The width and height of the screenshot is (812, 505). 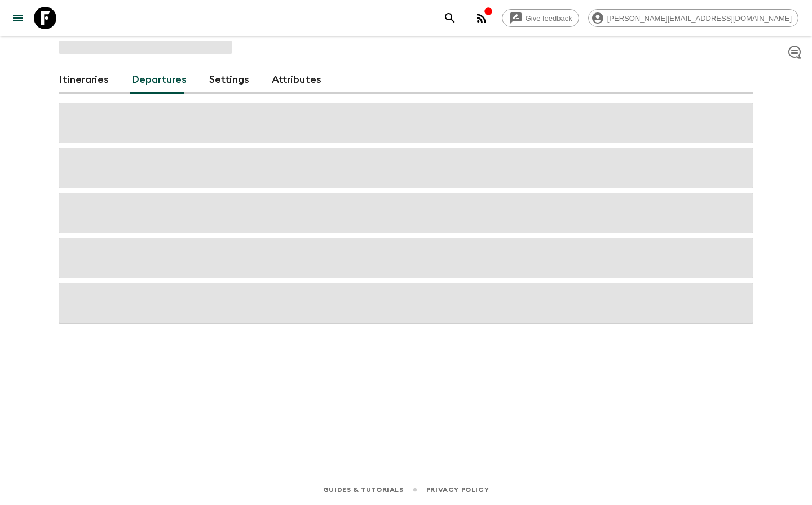 I want to click on a: Guides & Tutorials, so click(x=363, y=490).